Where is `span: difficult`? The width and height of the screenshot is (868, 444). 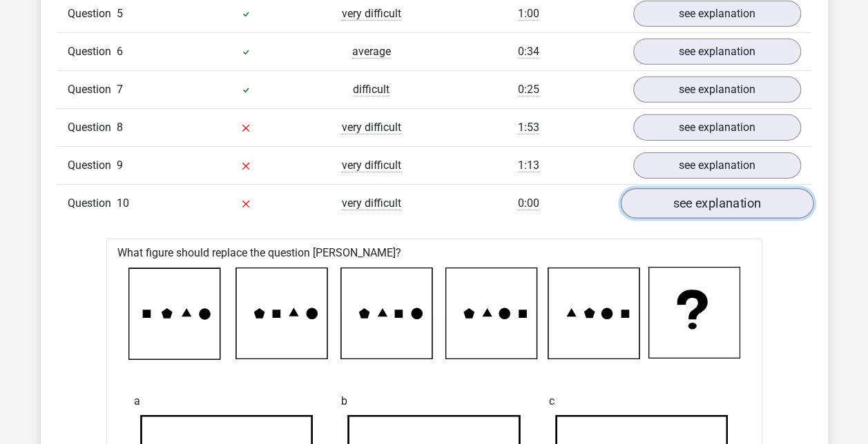
span: difficult is located at coordinates (371, 89).